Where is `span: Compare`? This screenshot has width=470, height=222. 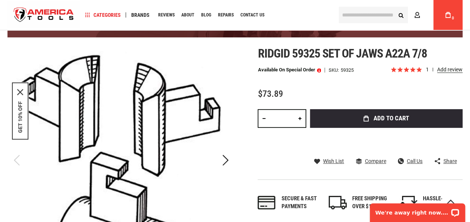
span: Compare is located at coordinates (375, 161).